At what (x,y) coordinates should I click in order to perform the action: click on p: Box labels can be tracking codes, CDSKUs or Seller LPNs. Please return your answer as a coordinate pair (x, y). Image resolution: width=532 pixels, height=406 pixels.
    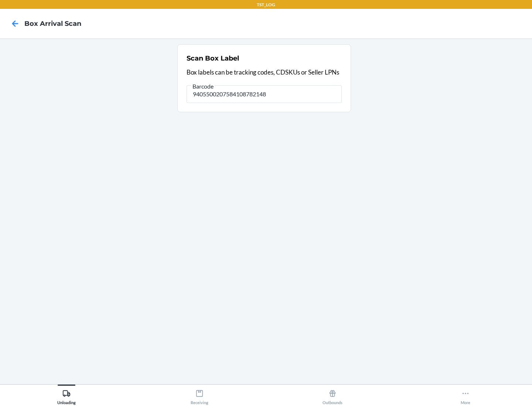
    Looking at the image, I should click on (264, 72).